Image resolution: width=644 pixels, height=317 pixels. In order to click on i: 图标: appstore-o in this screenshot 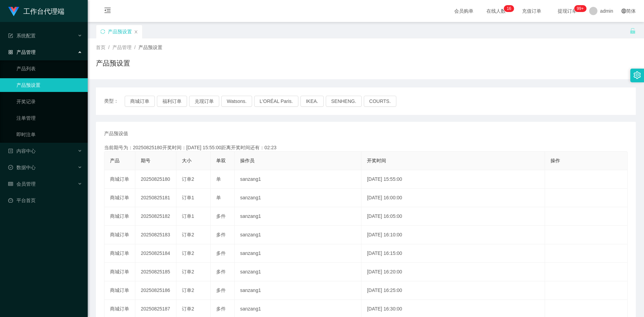, I will do `click(11, 52)`.